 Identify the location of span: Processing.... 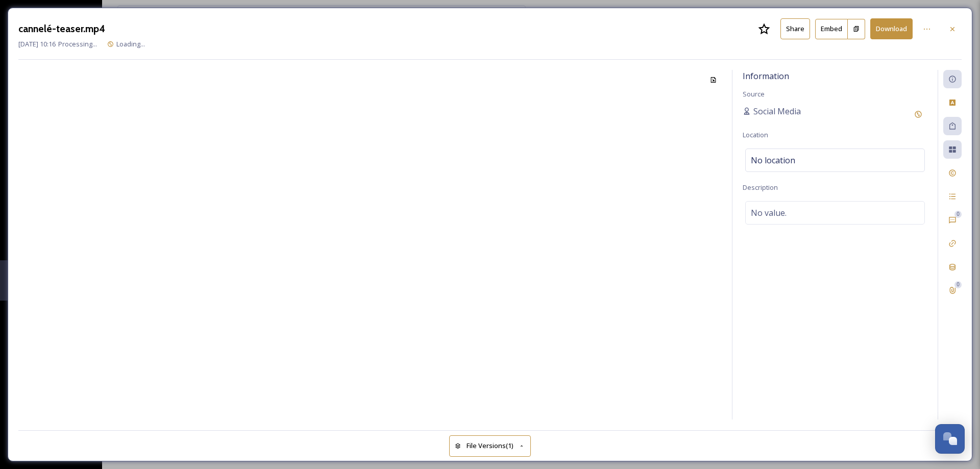
(77, 44).